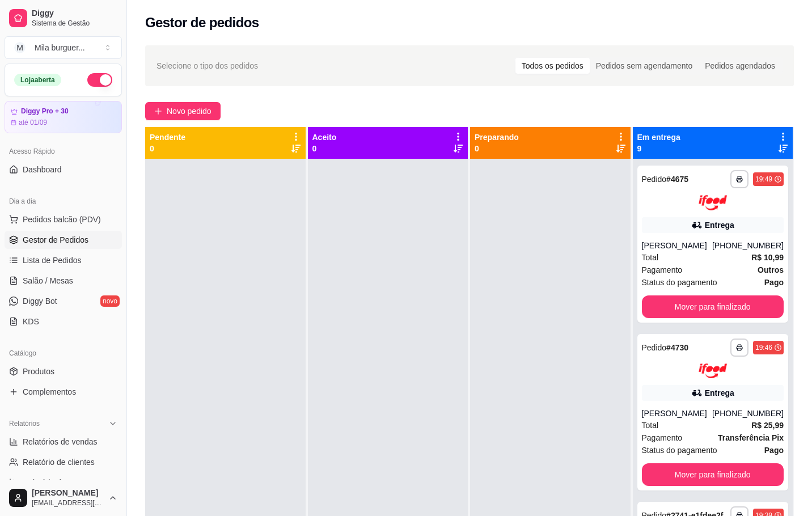  What do you see at coordinates (63, 372) in the screenshot?
I see `a: Produtos` at bounding box center [63, 372].